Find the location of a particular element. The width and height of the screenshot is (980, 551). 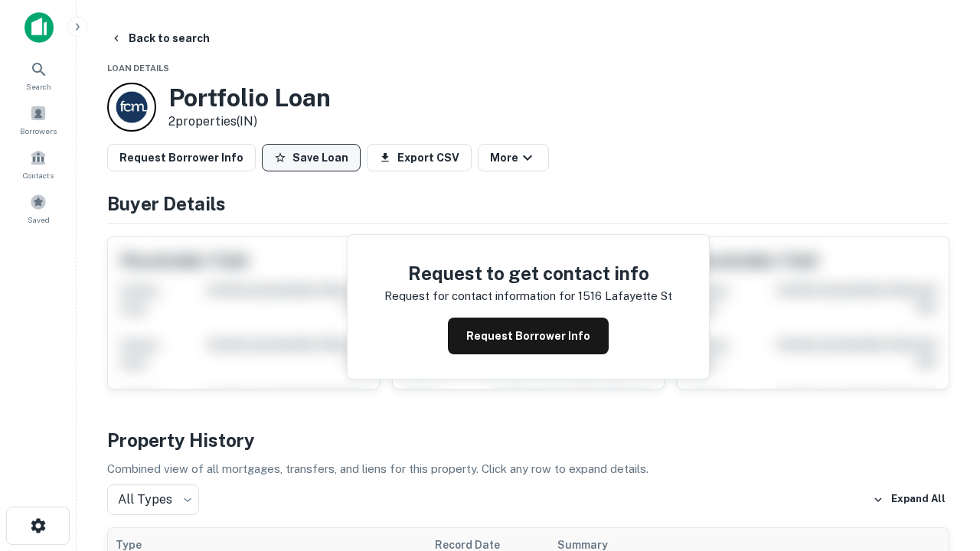

img: capitalize-icon.png is located at coordinates (39, 28).